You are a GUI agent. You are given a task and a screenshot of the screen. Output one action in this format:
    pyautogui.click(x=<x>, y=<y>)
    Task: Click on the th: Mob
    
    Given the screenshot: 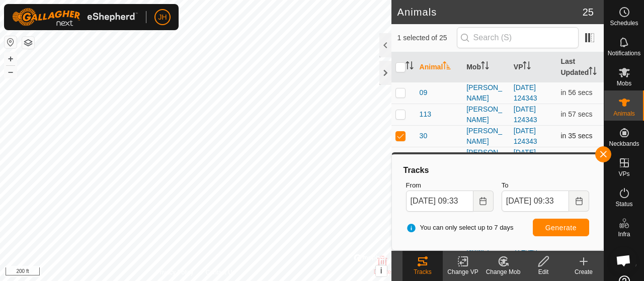 What is the action you would take?
    pyautogui.click(x=486, y=67)
    